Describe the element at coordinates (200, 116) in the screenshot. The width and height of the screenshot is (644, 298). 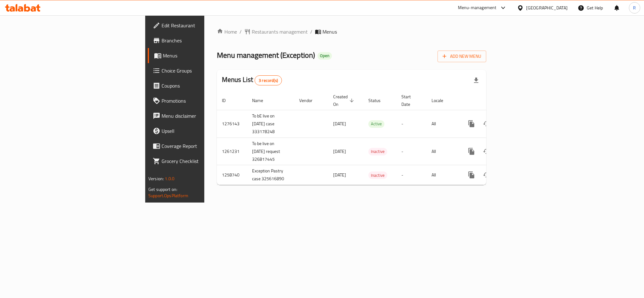
I see `a: Menu disclaimer` at that location.